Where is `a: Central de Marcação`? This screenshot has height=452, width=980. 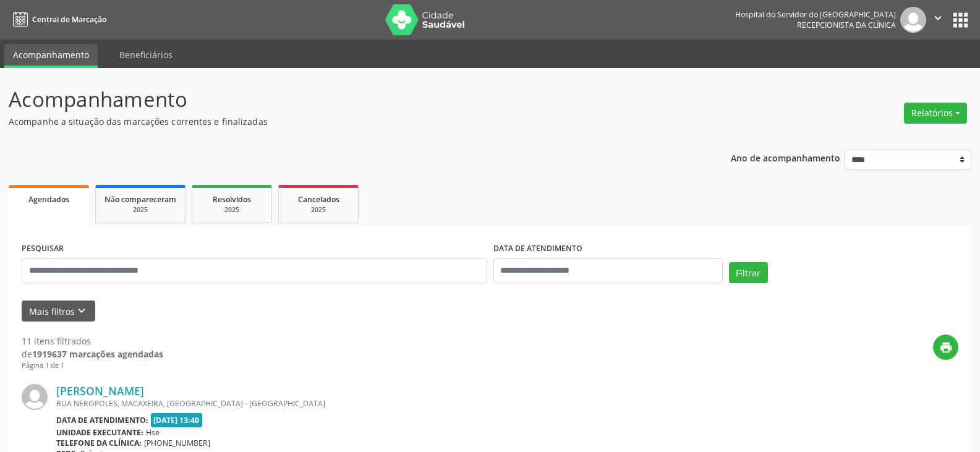 a: Central de Marcação is located at coordinates (58, 19).